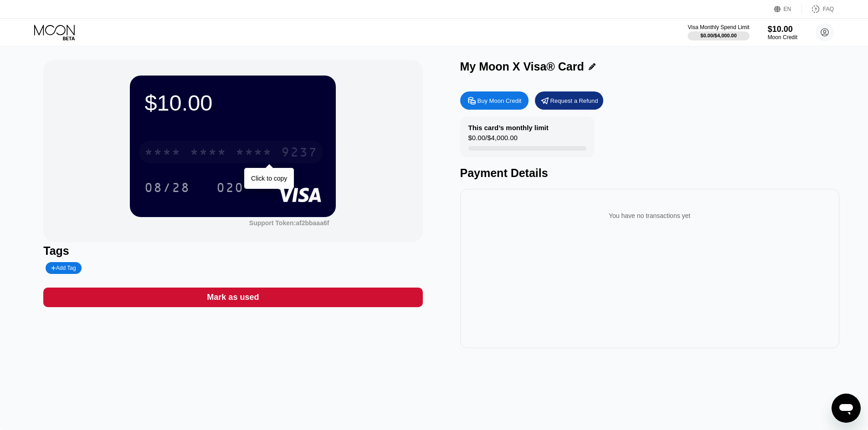 The width and height of the screenshot is (868, 430). What do you see at coordinates (299, 154) in the screenshot?
I see `div: 9237` at bounding box center [299, 154].